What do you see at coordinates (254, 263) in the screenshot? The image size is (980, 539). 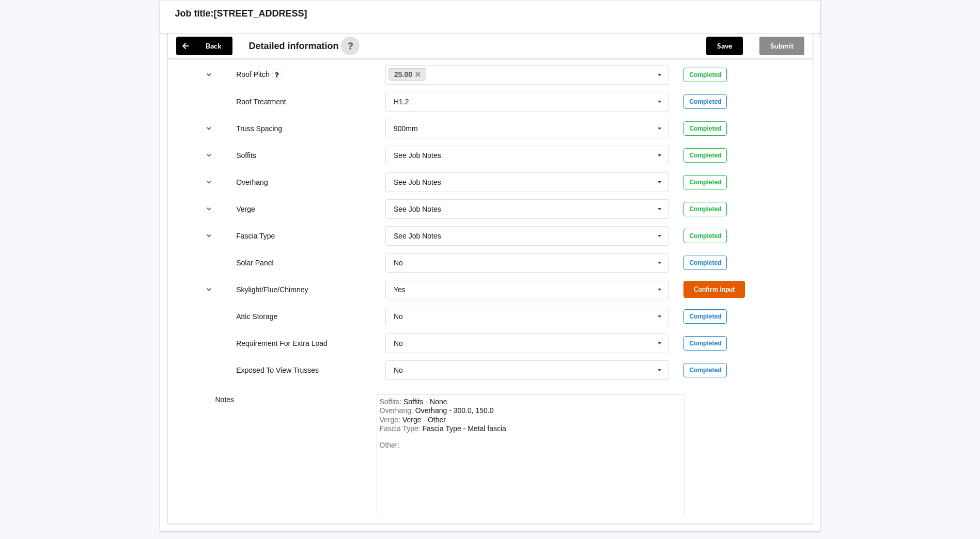 I see `label: Solar Panel` at bounding box center [254, 263].